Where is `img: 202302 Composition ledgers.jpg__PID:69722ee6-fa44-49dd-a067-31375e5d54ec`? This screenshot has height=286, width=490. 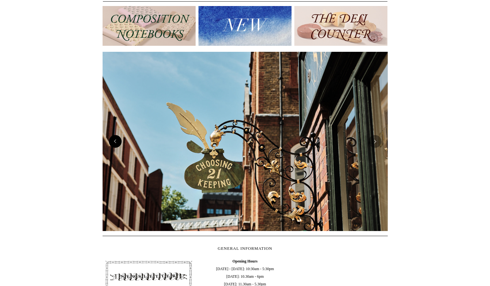
img: 202302 Composition ledgers.jpg__PID:69722ee6-fa44-49dd-a067-31375e5d54ec is located at coordinates (149, 26).